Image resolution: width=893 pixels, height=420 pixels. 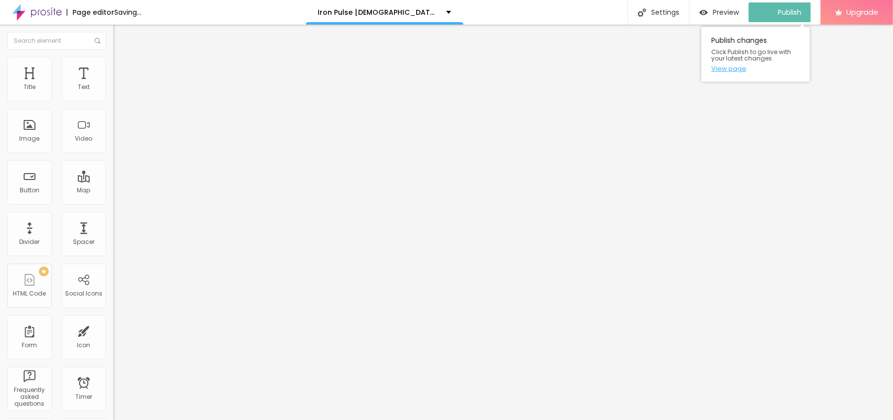 What do you see at coordinates (57, 41) in the screenshot?
I see `input: Search element` at bounding box center [57, 41].